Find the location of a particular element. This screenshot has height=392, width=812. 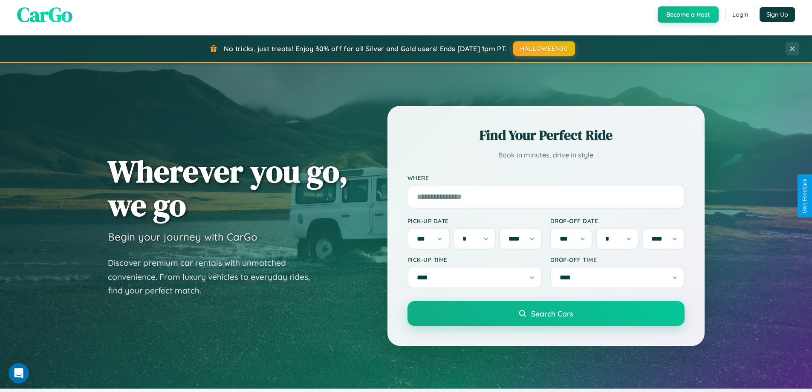

div: Give Feedback is located at coordinates (804, 196).